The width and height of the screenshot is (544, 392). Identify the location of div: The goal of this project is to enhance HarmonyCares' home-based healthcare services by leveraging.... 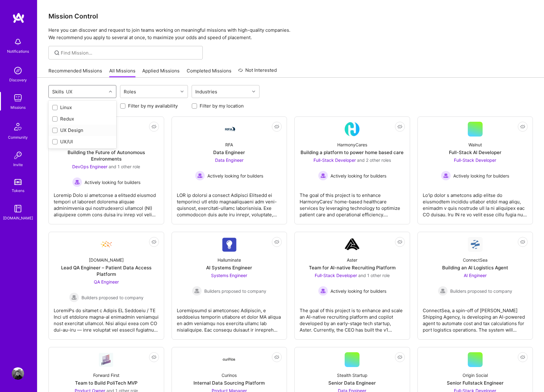
(352, 202).